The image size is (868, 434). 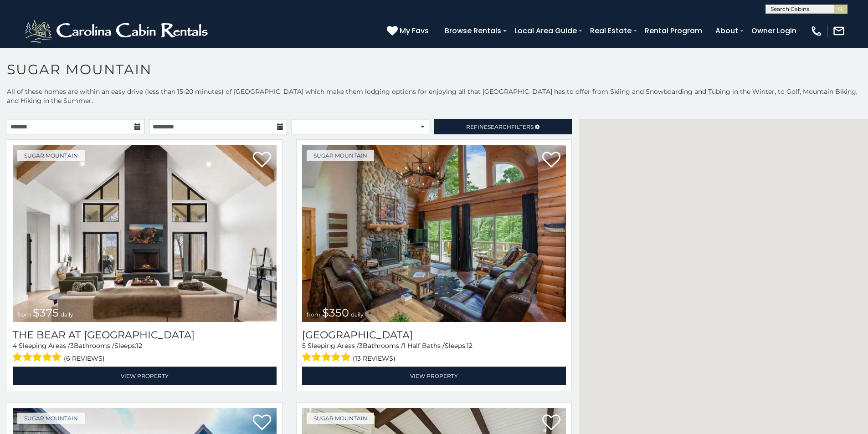 I want to click on a: Rental Program, so click(x=674, y=31).